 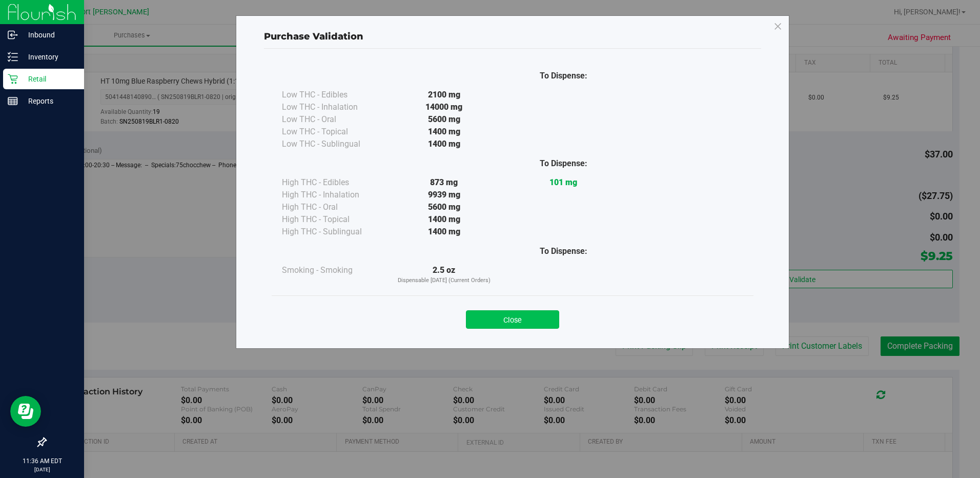 I want to click on div: Low THC - Topical, so click(x=333, y=131).